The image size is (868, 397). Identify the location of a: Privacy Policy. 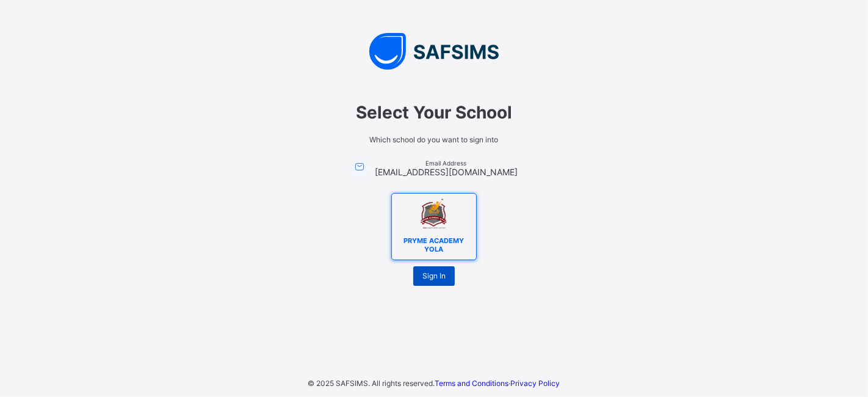
(535, 383).